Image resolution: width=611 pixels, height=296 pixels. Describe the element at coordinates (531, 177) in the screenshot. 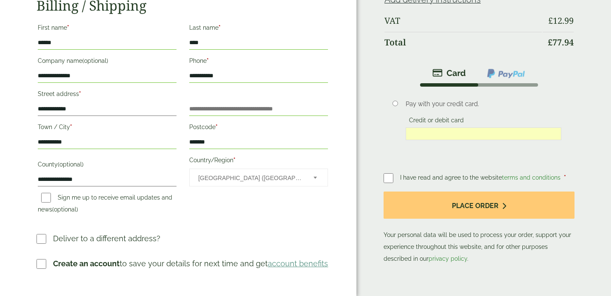

I see `a: terms and conditions` at that location.